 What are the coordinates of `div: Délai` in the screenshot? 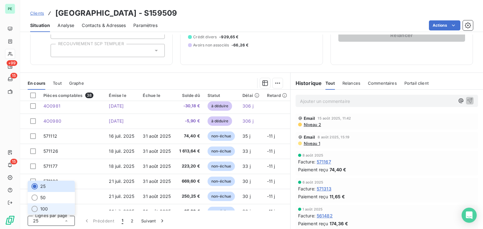 It's located at (251, 96).